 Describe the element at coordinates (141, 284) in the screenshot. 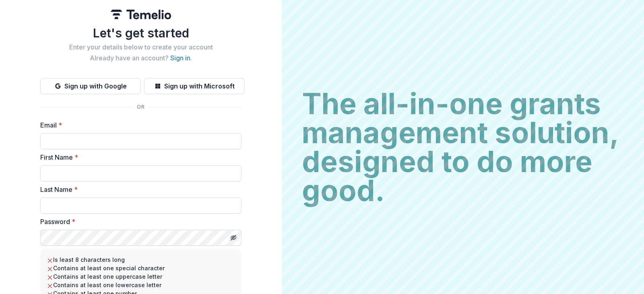

I see `li: Contains at least one lowercase letter` at that location.